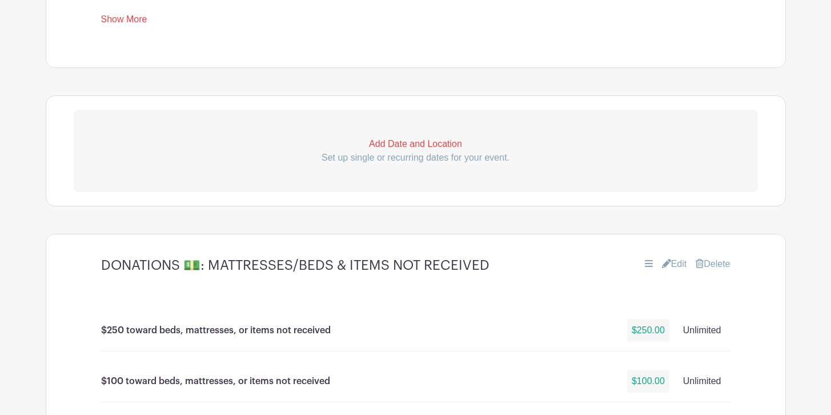 The height and width of the screenshot is (415, 831). What do you see at coordinates (713, 264) in the screenshot?
I see `a: Delete` at bounding box center [713, 264].